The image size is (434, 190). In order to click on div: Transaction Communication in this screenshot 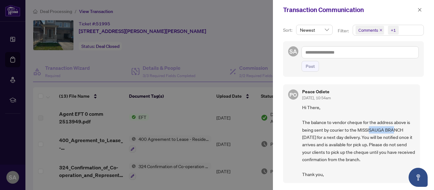, I will do `click(349, 10)`.